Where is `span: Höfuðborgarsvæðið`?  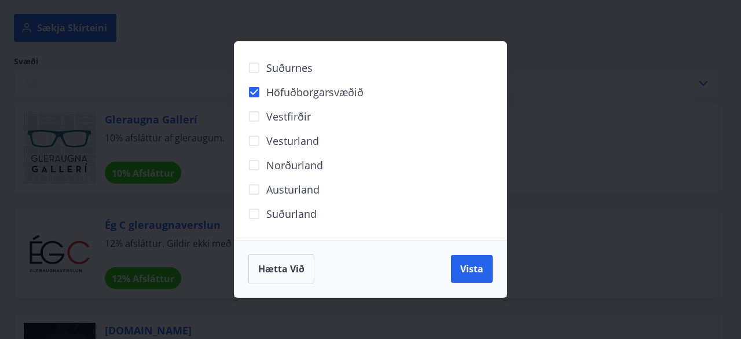
span: Höfuðborgarsvæðið is located at coordinates (315, 92).